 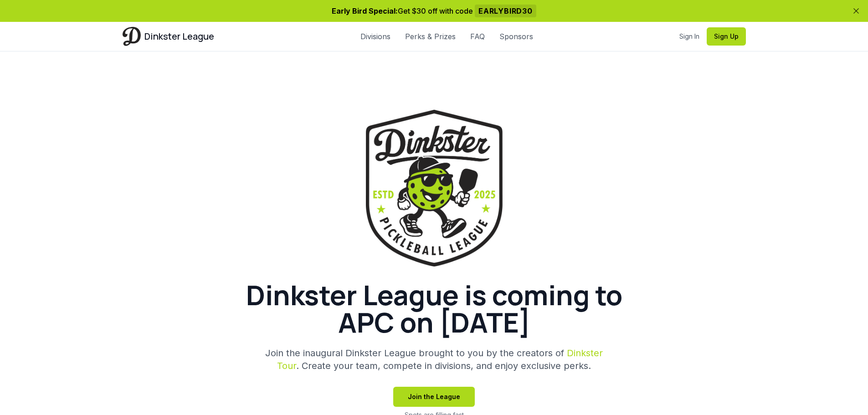 I want to click on span: EARLYBIRD30, so click(x=505, y=11).